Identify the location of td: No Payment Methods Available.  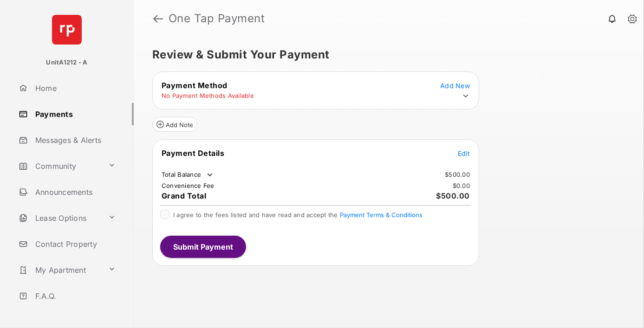
(207, 95).